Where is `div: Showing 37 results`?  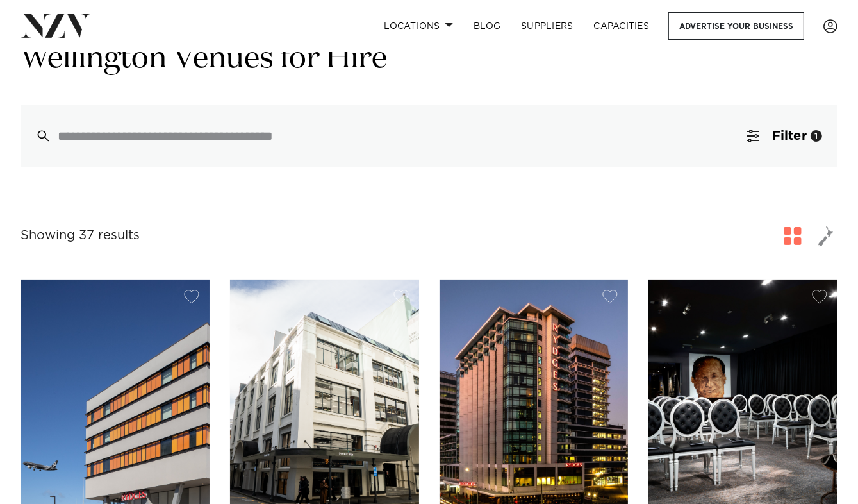 div: Showing 37 results is located at coordinates (80, 235).